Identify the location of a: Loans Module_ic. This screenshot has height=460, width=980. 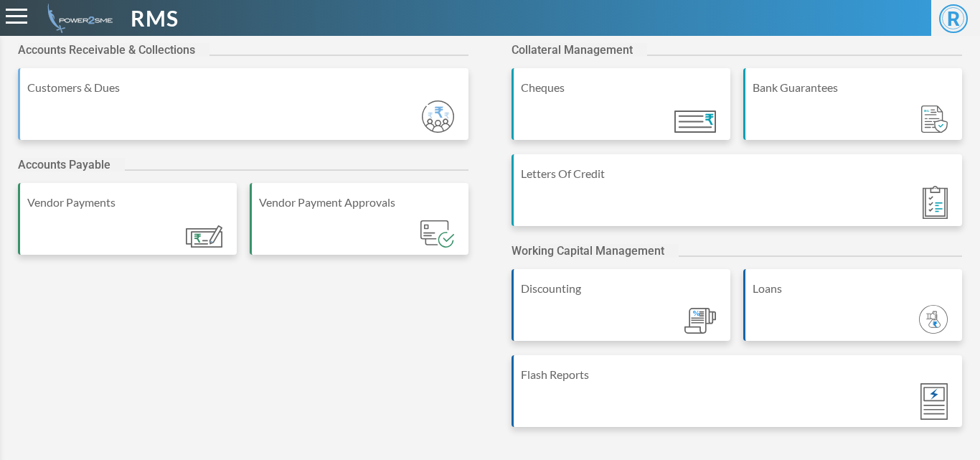
(853, 312).